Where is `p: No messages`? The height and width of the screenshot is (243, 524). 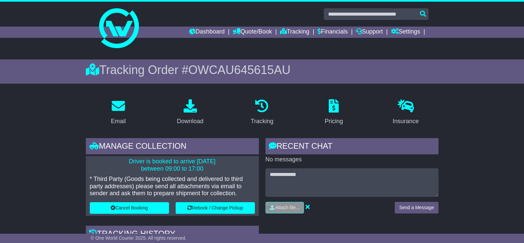 p: No messages is located at coordinates (352, 160).